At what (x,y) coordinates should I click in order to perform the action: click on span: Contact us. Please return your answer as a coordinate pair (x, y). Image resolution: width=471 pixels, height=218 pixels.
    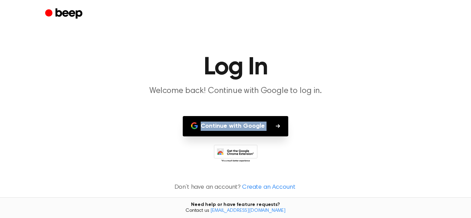
    Looking at the image, I should click on (236, 211).